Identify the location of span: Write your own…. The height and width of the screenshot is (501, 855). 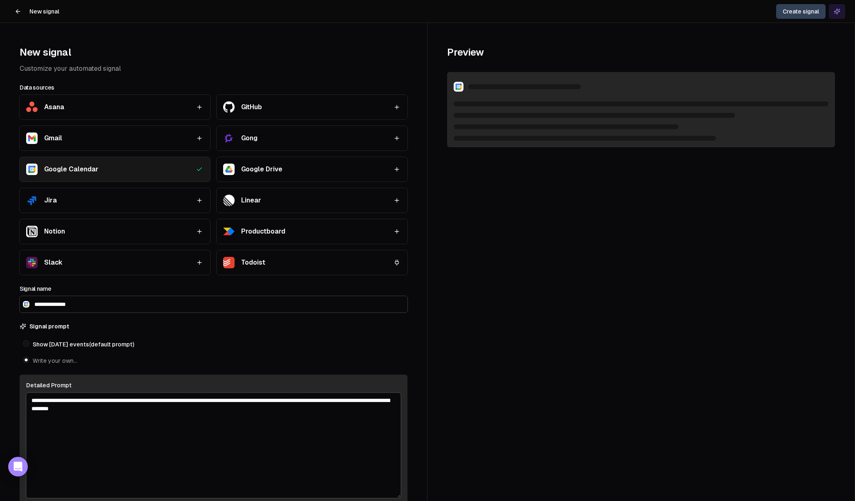
(55, 361).